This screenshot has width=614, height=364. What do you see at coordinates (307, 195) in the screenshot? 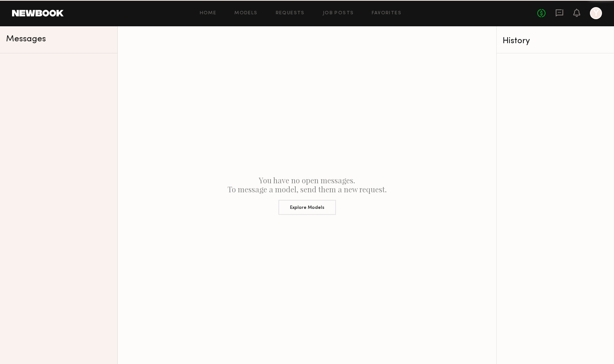
I see `div: You have no open messages. To message a model, send them a new request.` at bounding box center [307, 195].